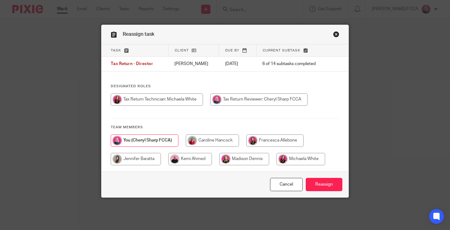 The height and width of the screenshot is (230, 450). What do you see at coordinates (225, 86) in the screenshot?
I see `h4: Designated Roles` at bounding box center [225, 86].